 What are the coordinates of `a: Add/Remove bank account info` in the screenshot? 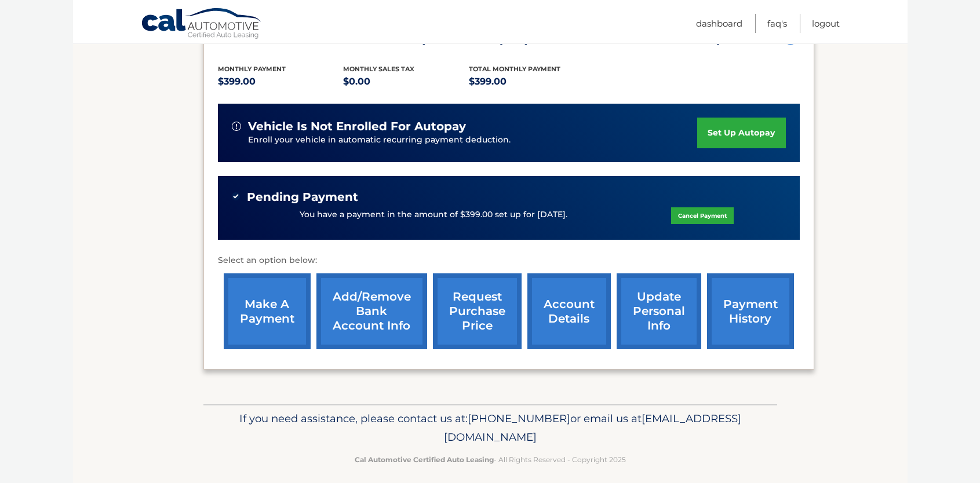 It's located at (371, 311).